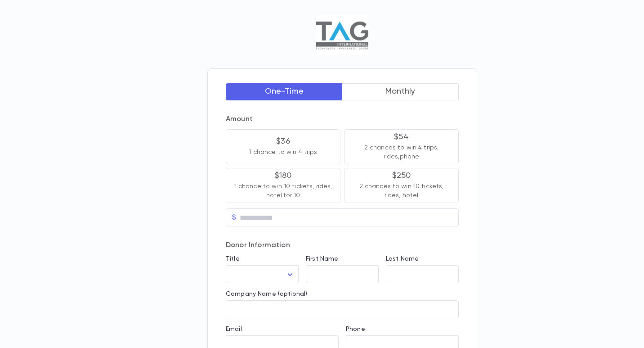  I want to click on img: Logo, so click(342, 35).